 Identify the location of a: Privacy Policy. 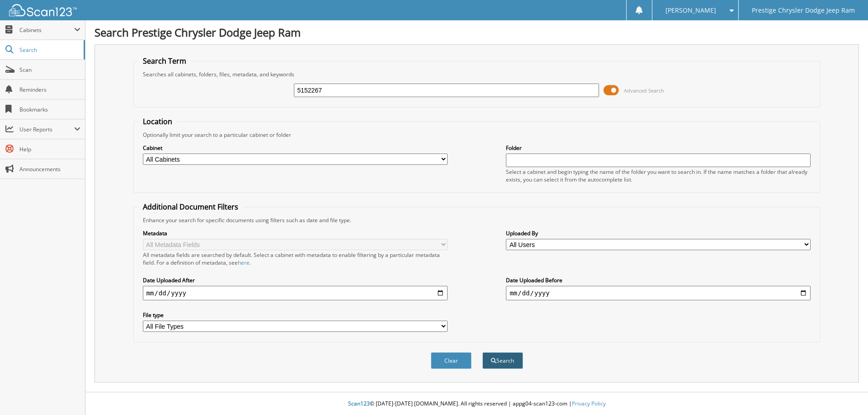
(588, 403).